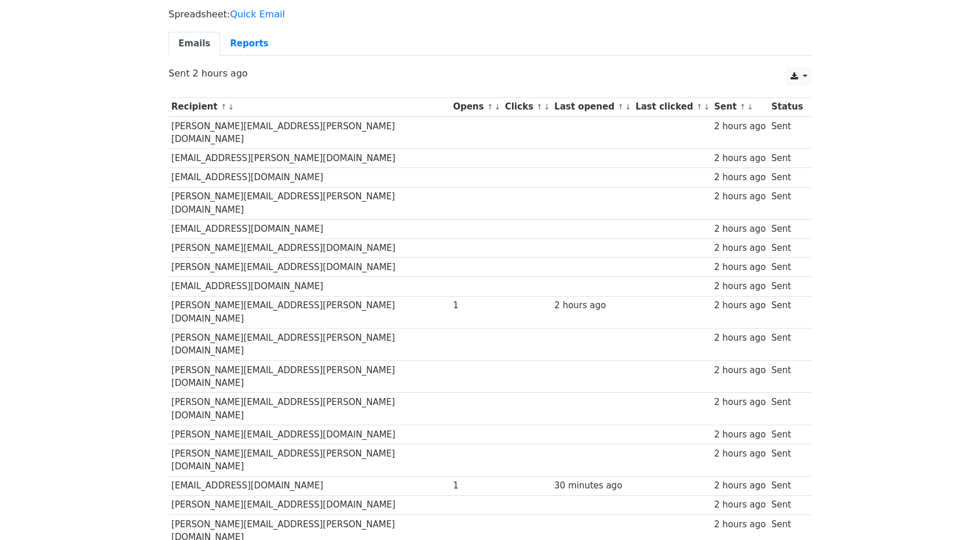 The width and height of the screenshot is (980, 540). Describe the element at coordinates (951, 512) in the screenshot. I see `div: Chat Widget` at that location.